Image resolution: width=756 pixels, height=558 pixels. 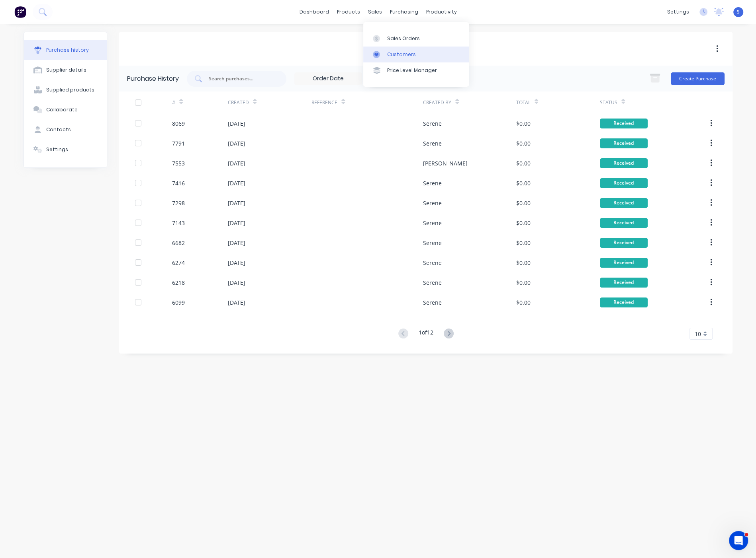 I want to click on button: Create Purchase, so click(x=697, y=79).